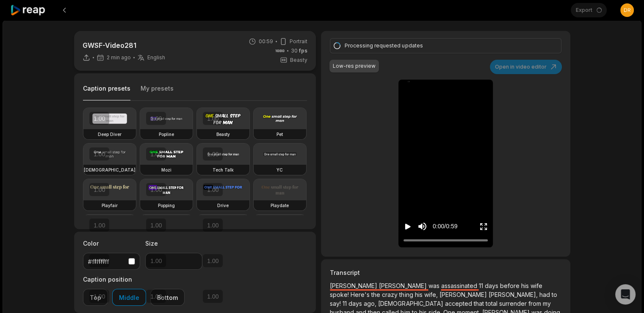 The width and height of the screenshot is (644, 313). Describe the element at coordinates (279, 170) in the screenshot. I see `h3: YC` at that location.